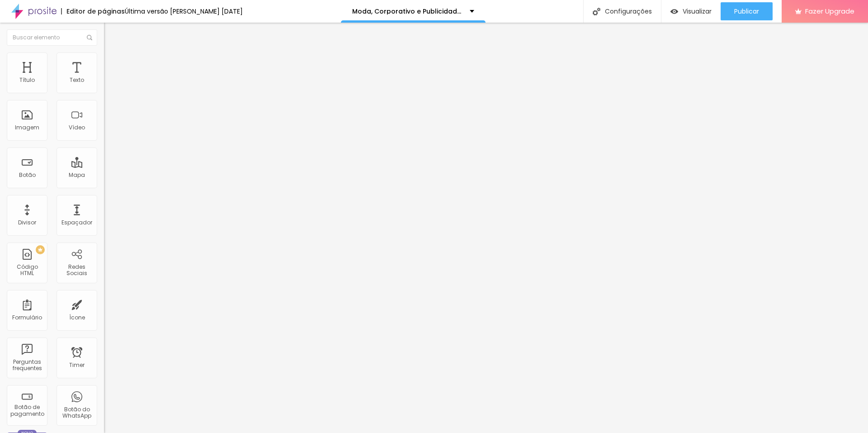 Image resolution: width=868 pixels, height=433 pixels. Describe the element at coordinates (27, 222) in the screenshot. I see `div: Divisor` at that location.